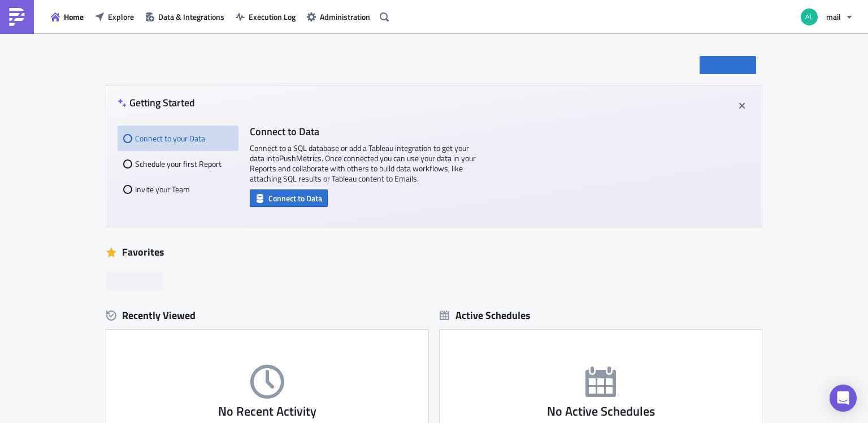 This screenshot has width=868, height=423. I want to click on div: Recently Viewed, so click(267, 315).